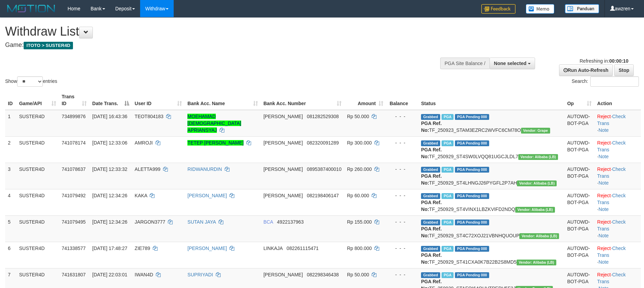 The height and width of the screenshot is (288, 644). What do you see at coordinates (74, 100) in the screenshot?
I see `th: Trans ID: activate to sort column ascending` at bounding box center [74, 100].